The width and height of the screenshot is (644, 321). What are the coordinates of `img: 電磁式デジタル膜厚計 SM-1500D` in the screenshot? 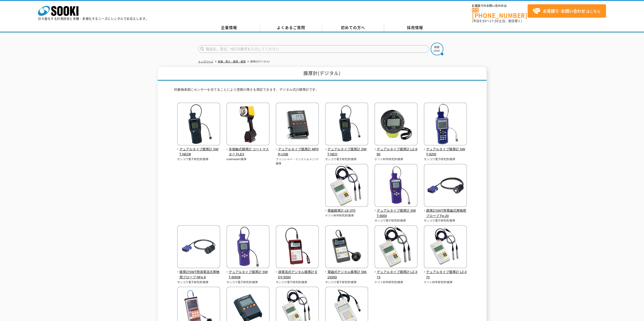 It's located at (346, 248).